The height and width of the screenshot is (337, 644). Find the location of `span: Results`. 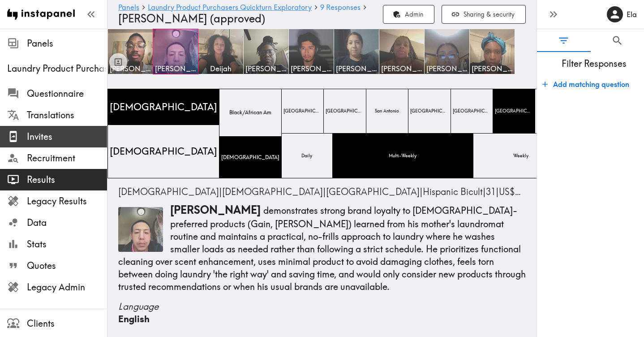

span: Results is located at coordinates (67, 180).